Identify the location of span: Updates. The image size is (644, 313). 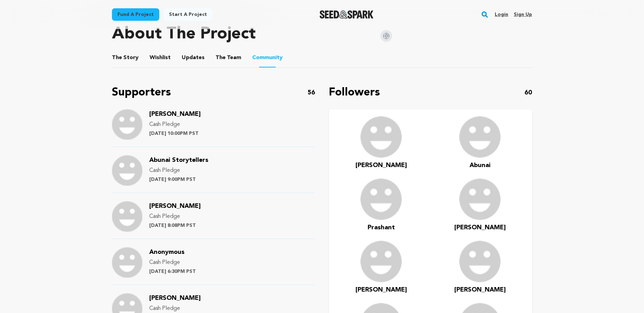
(193, 58).